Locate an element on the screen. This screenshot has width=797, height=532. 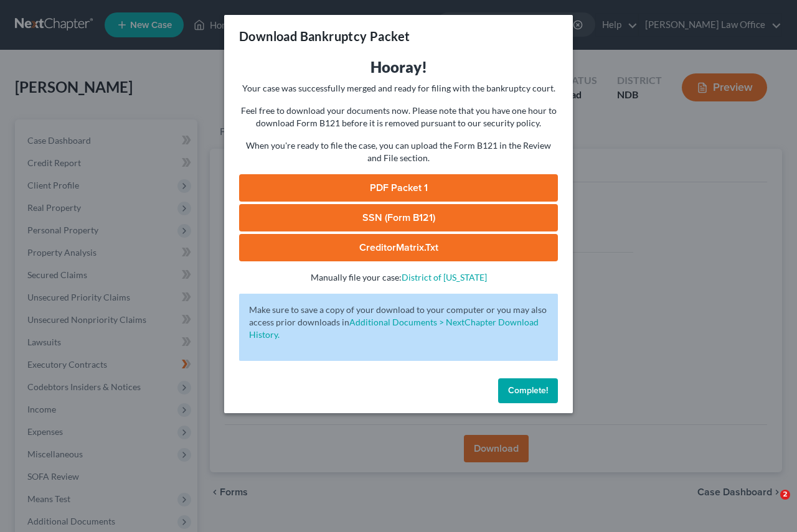
button: Complete! is located at coordinates (528, 390).